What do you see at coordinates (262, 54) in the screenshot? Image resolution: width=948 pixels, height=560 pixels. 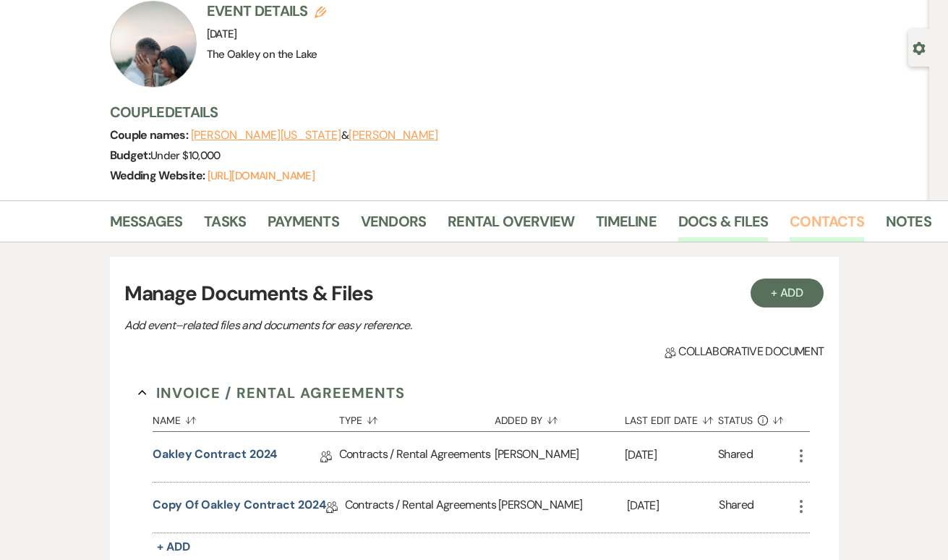 I see `span: The Oakley on the Lake` at bounding box center [262, 54].